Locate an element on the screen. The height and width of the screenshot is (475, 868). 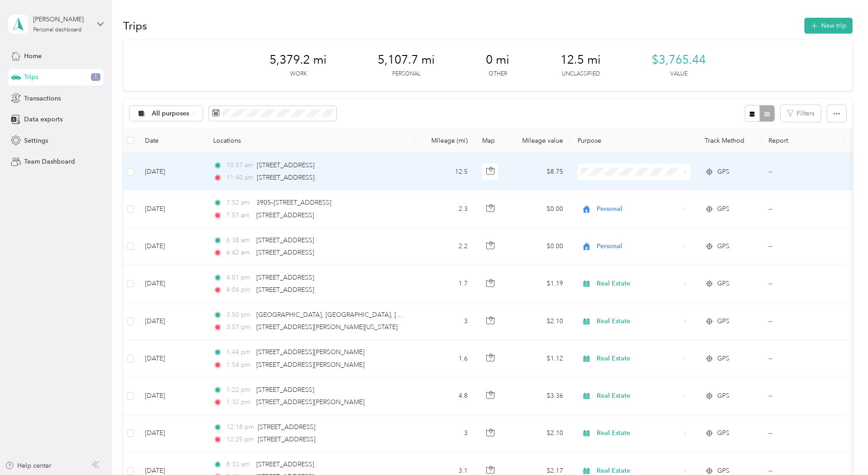
span: 12:25 pm is located at coordinates (240, 439).